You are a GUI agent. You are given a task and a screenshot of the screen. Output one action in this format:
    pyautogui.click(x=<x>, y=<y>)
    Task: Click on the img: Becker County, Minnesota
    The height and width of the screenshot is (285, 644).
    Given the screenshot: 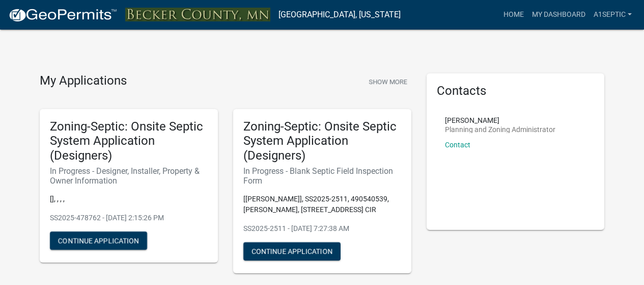 What is the action you would take?
    pyautogui.click(x=198, y=15)
    